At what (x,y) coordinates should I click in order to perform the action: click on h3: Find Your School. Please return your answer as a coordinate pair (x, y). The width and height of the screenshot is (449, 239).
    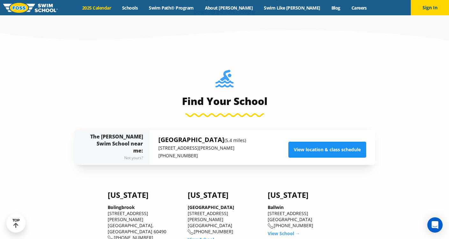
    Looking at the image, I should click on (225, 101).